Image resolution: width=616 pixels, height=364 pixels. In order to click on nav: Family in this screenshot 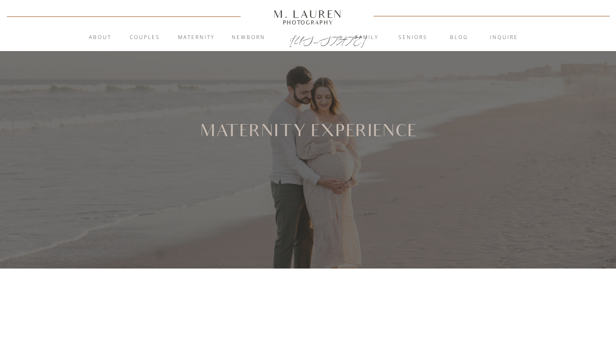, I will do `click(366, 38)`.